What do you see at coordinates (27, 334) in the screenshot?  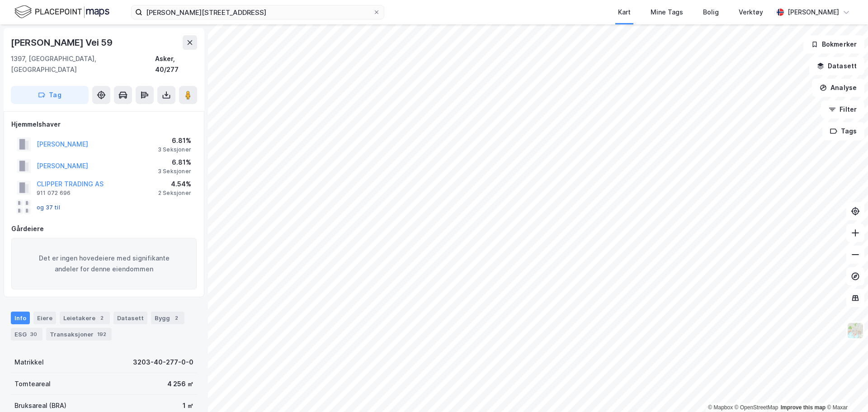 I see `div: ESG` at bounding box center [27, 334].